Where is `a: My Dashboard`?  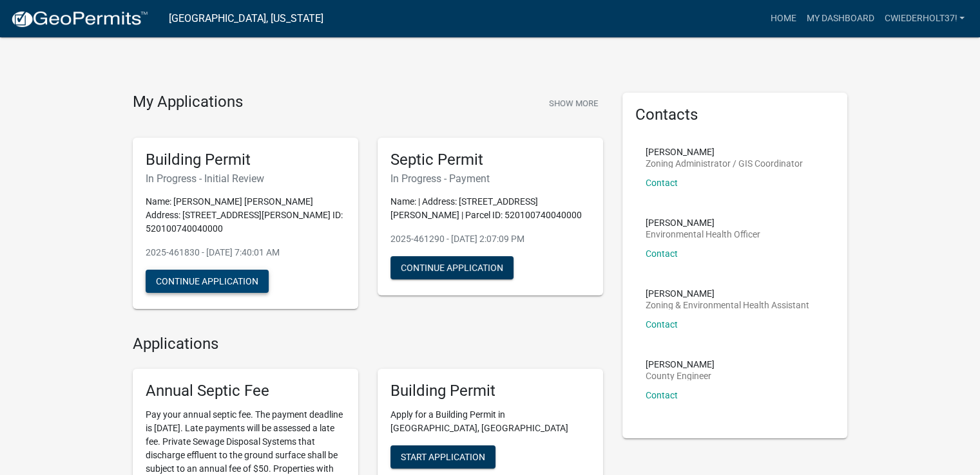 a: My Dashboard is located at coordinates (839, 19).